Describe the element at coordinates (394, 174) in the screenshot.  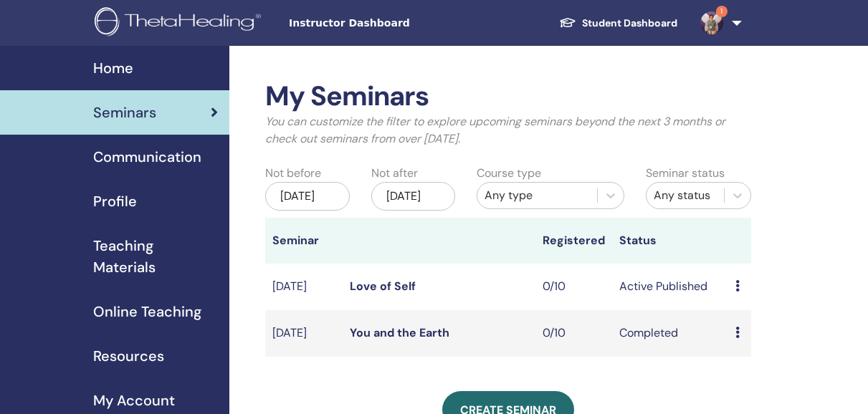
I see `label: Not after` at that location.